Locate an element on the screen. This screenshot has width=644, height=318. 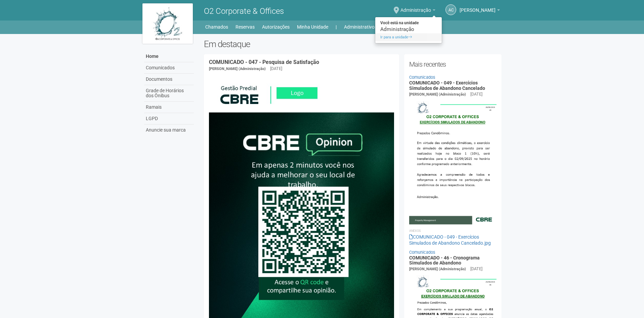
a: COMUNICADO - 049 - Exercícios Simulados de Abandono Cancelado.jpg is located at coordinates (450, 240).